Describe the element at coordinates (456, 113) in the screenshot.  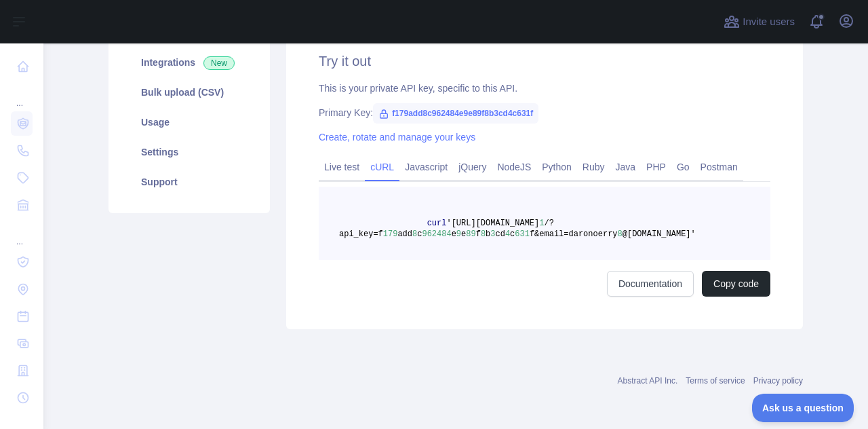
I see `span: f179add8c962484e9e89f8b3cd4c631f` at that location.